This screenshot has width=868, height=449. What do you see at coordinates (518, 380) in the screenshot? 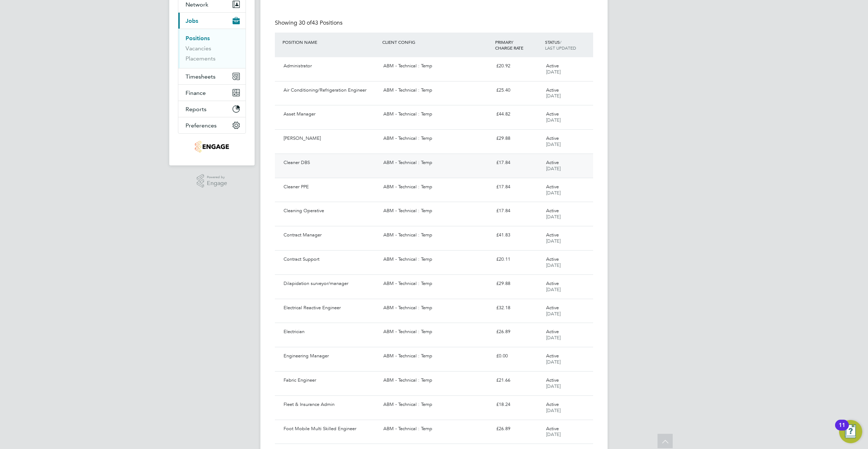
I see `div: £21.66` at bounding box center [518, 380].